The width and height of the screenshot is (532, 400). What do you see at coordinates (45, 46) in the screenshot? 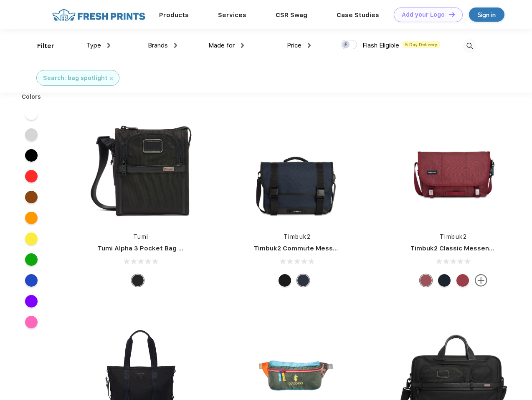
I see `div: Filter` at bounding box center [45, 46].